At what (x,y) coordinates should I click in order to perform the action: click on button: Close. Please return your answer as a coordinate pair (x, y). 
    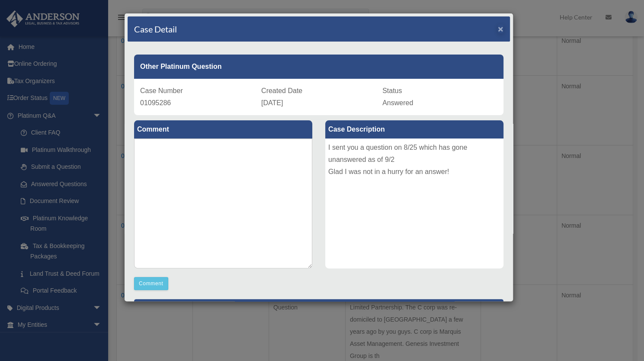
    Looking at the image, I should click on (500, 28).